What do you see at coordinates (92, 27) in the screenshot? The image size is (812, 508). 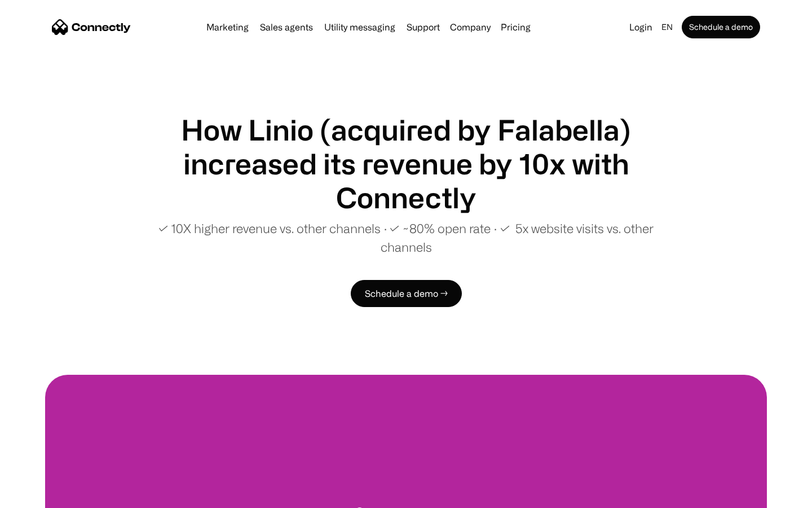 I see `a: home` at bounding box center [92, 27].